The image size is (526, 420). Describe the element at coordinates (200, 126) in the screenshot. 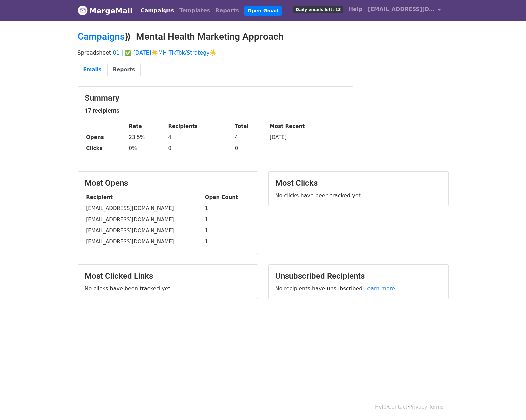

I see `th: Recipients` at that location.